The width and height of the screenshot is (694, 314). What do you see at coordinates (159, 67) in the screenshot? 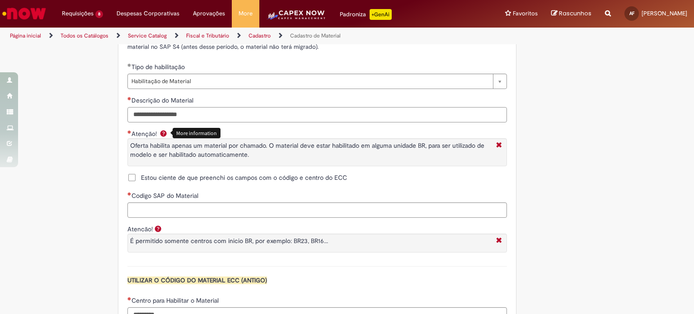
I see `span: Tipo de habilitação` at bounding box center [159, 67].